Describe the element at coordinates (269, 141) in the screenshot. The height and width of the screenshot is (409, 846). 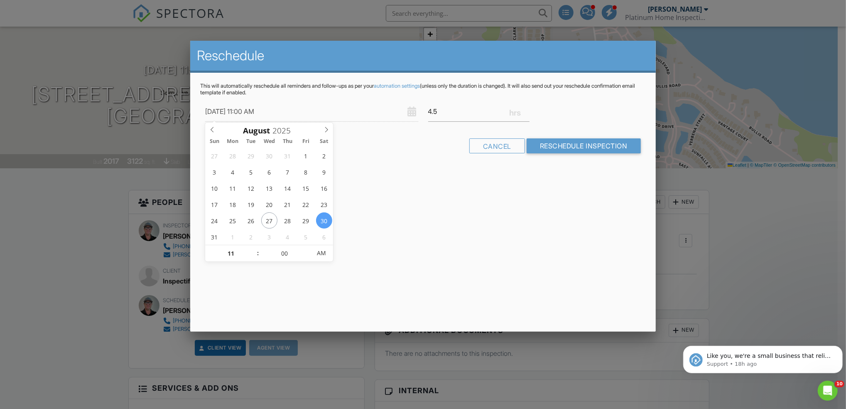
I see `span: Wed` at that location.